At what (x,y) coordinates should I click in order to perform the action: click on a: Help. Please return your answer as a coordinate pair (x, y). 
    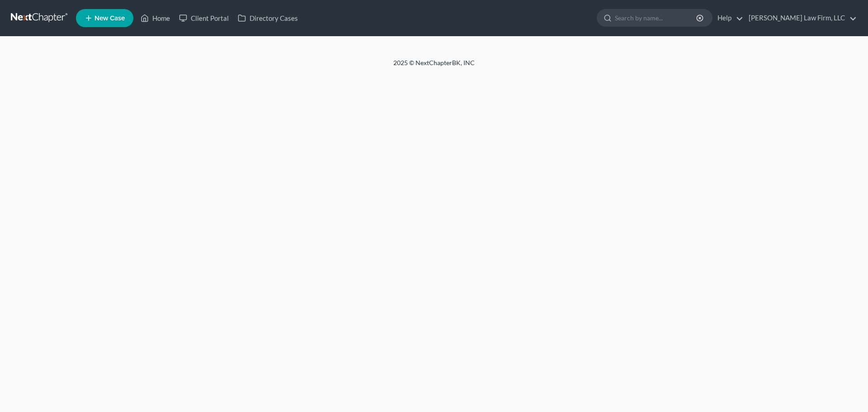
    Looking at the image, I should click on (728, 18).